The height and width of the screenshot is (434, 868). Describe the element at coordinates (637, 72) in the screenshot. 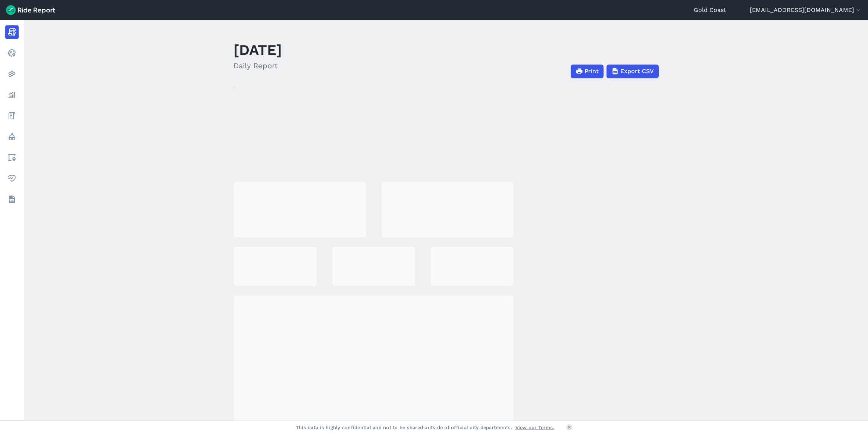

I see `span: Export CSV` at that location.